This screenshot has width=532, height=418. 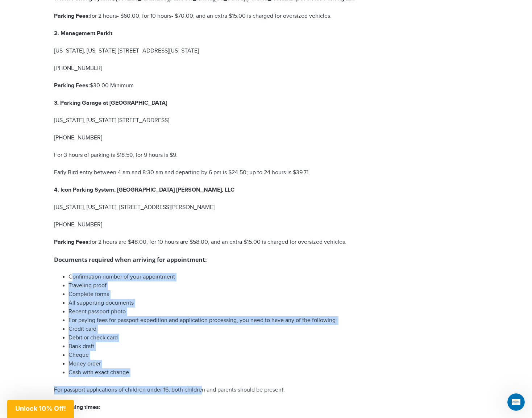 I want to click on li: Cheque, so click(x=219, y=355).